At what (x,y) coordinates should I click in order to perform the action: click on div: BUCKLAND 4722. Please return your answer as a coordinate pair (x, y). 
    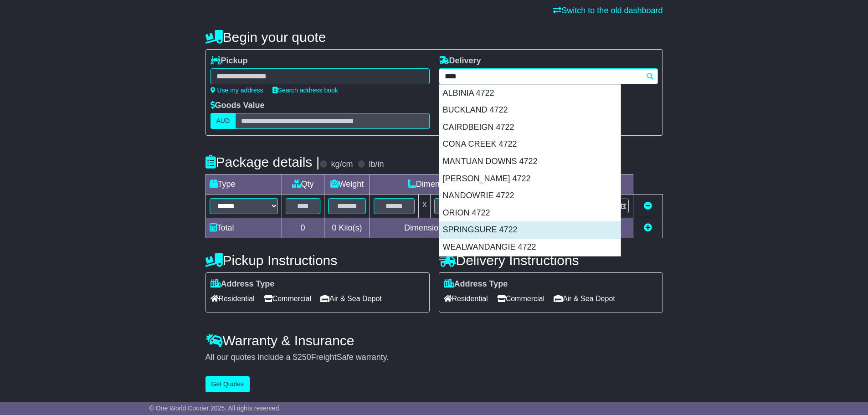
    Looking at the image, I should click on (530, 111).